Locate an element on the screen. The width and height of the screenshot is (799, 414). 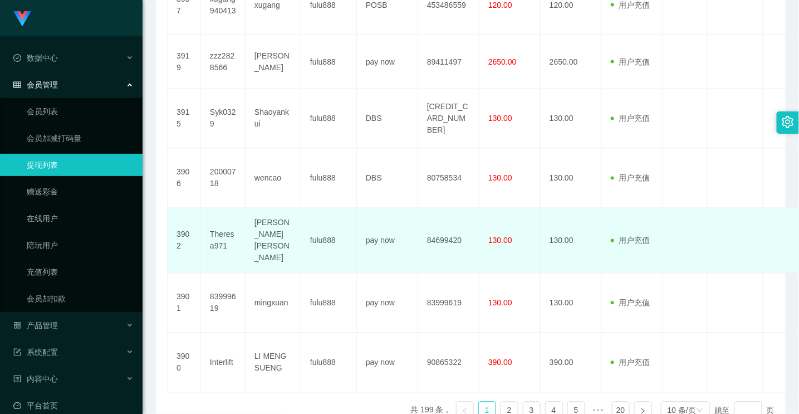
td: 3915 is located at coordinates (184, 119).